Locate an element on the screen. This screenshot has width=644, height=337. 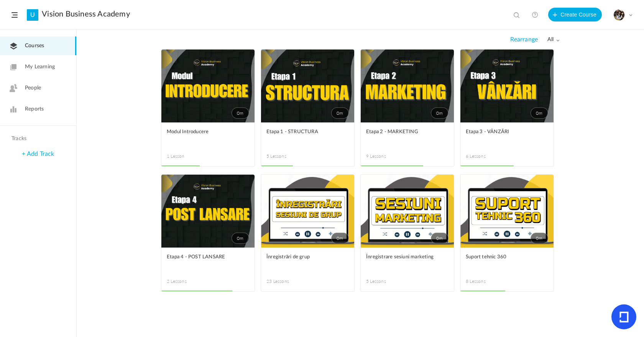
span: Courses is located at coordinates (35, 46).